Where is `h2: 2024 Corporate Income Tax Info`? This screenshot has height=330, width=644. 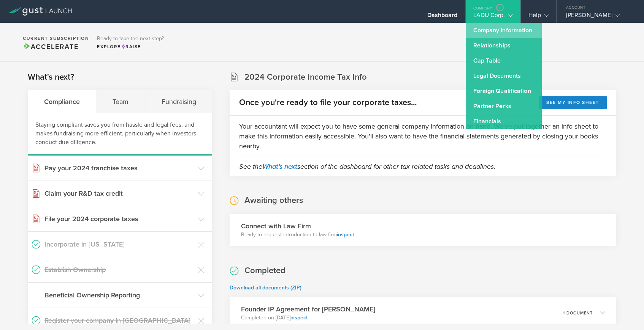 h2: 2024 Corporate Income Tax Info is located at coordinates (306, 77).